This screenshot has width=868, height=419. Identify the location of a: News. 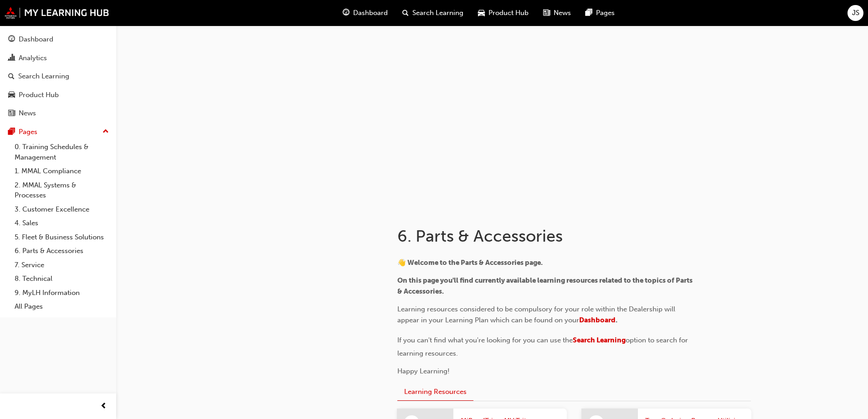
(58, 113).